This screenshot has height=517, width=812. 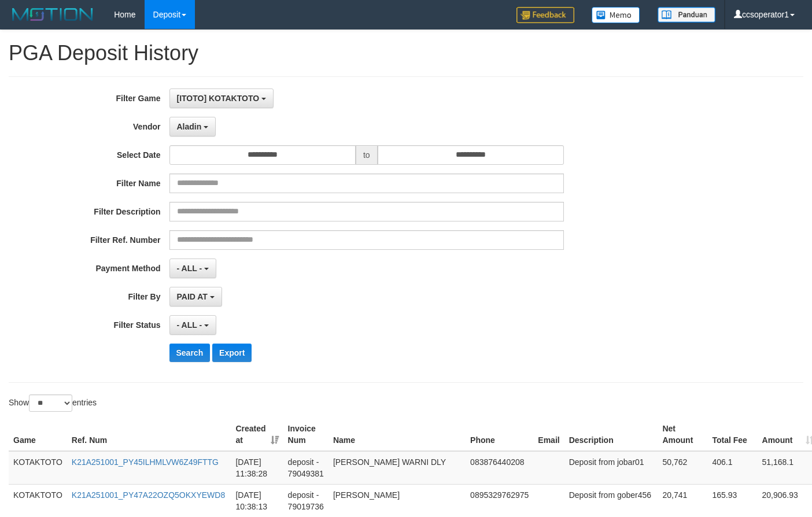 I want to click on th: Phone, so click(x=499, y=435).